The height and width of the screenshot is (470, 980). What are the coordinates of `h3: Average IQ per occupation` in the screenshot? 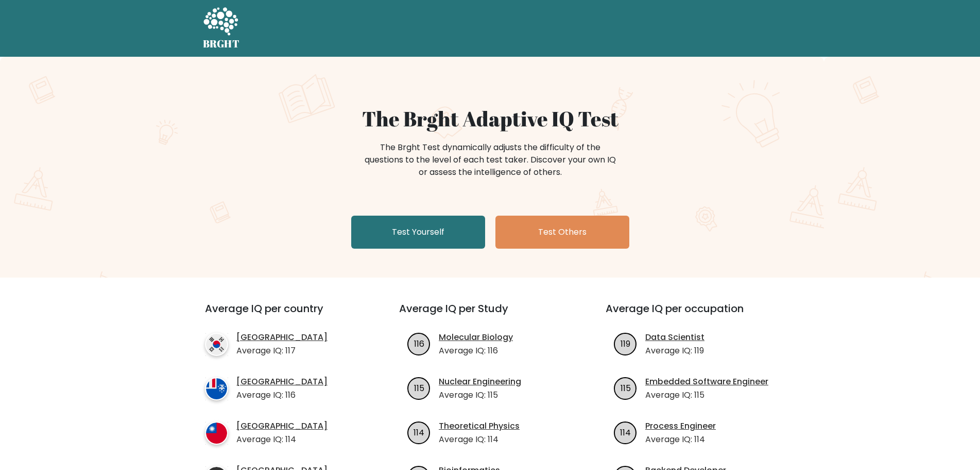 It's located at (697, 315).